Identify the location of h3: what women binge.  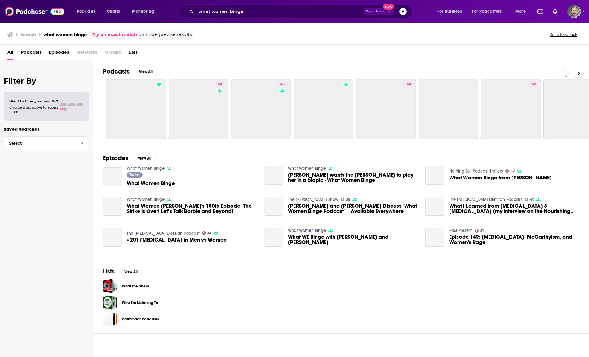
(65, 34).